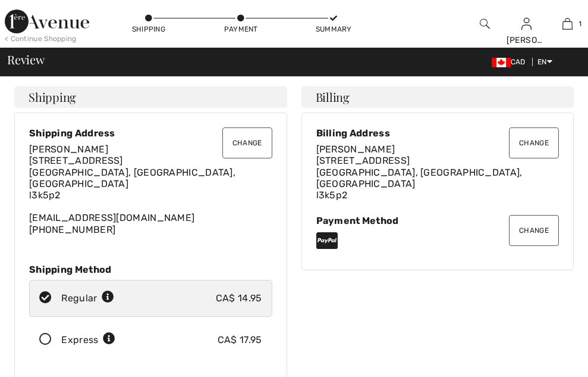 The height and width of the screenshot is (377, 588). I want to click on span: Review, so click(25, 59).